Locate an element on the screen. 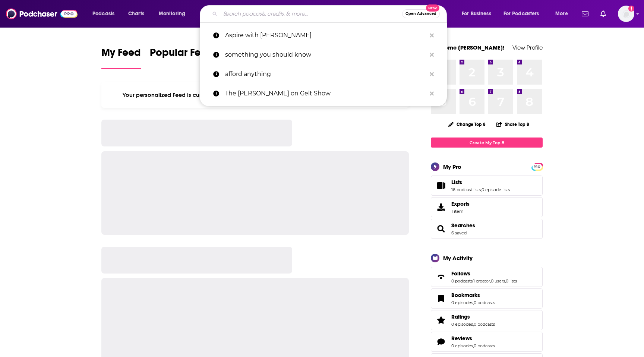 The height and width of the screenshot is (357, 644). a: Exports is located at coordinates (487, 207).